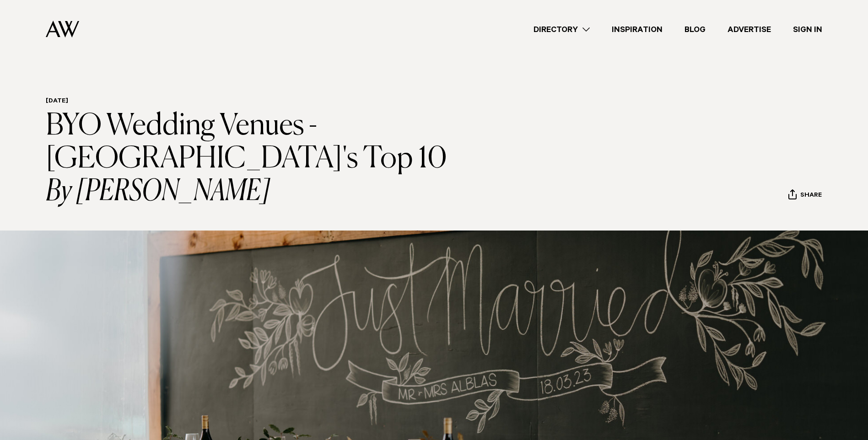  I want to click on a: Directory, so click(562, 29).